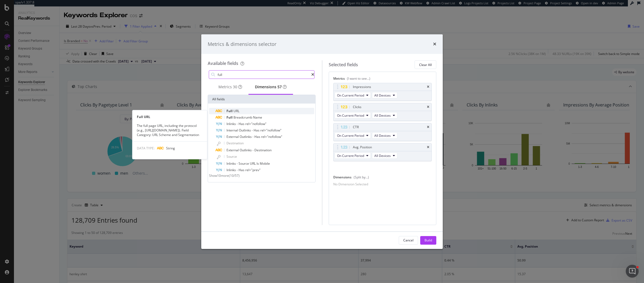 Image resolution: width=644 pixels, height=283 pixels. I want to click on div: Build, so click(428, 240).